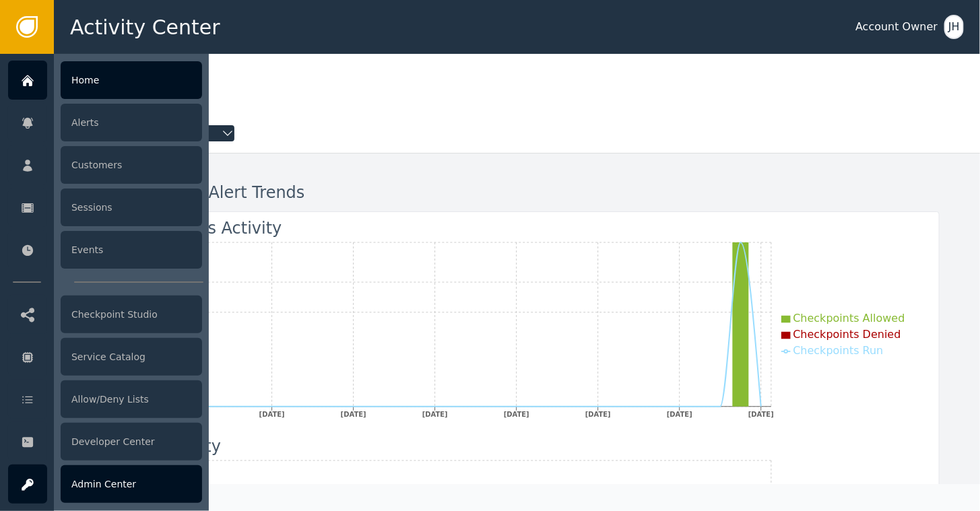  I want to click on a: Allow/Deny Lists, so click(105, 399).